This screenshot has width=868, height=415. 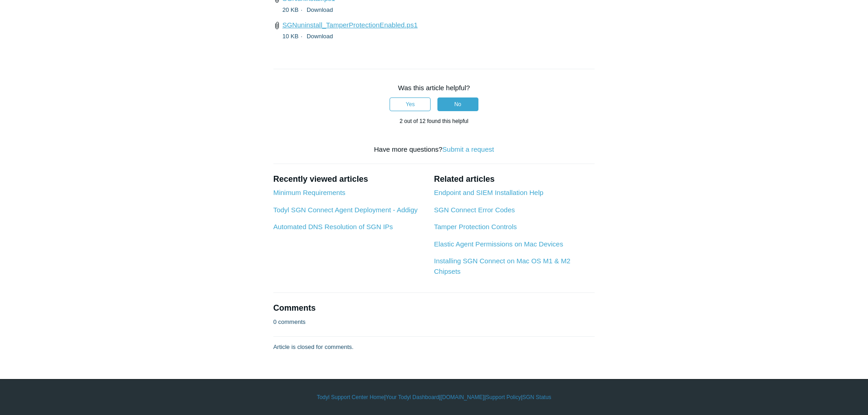 What do you see at coordinates (434, 88) in the screenshot?
I see `span: Was this article helpful?` at bounding box center [434, 88].